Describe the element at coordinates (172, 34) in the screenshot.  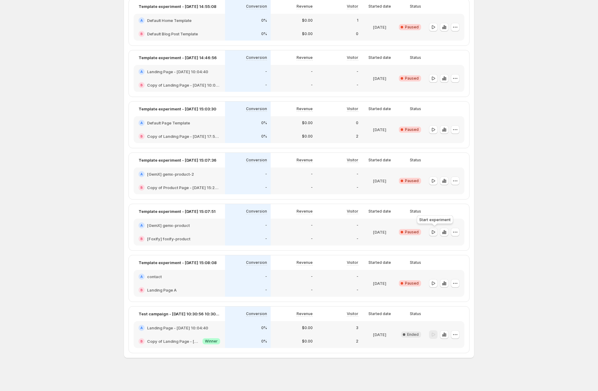
I see `h2: Default Blog Post Template` at that location.